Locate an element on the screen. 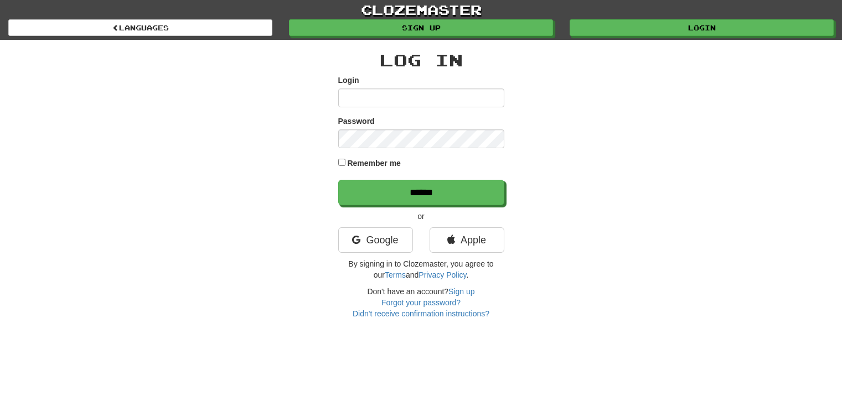 Image resolution: width=842 pixels, height=396 pixels. label: Remember me is located at coordinates (374, 163).